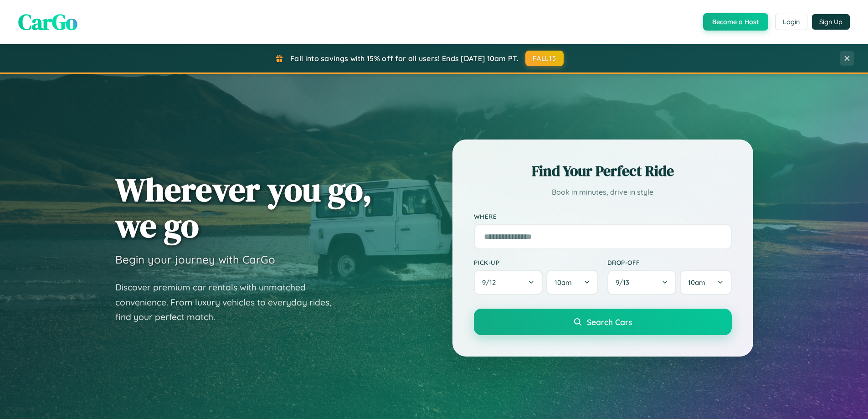 The width and height of the screenshot is (868, 419). Describe the element at coordinates (642, 282) in the screenshot. I see `button: 9/13` at that location.